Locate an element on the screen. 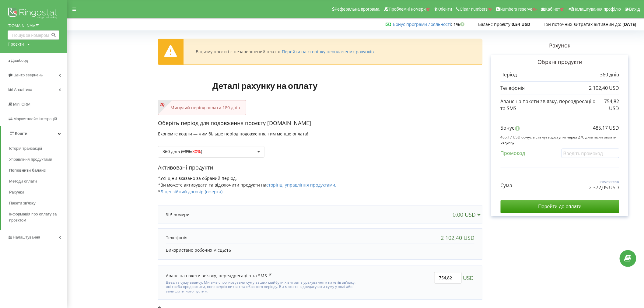 This screenshot has height=308, width=644. a: Перейти на сторінку неоплачених рахунків is located at coordinates (328, 52).